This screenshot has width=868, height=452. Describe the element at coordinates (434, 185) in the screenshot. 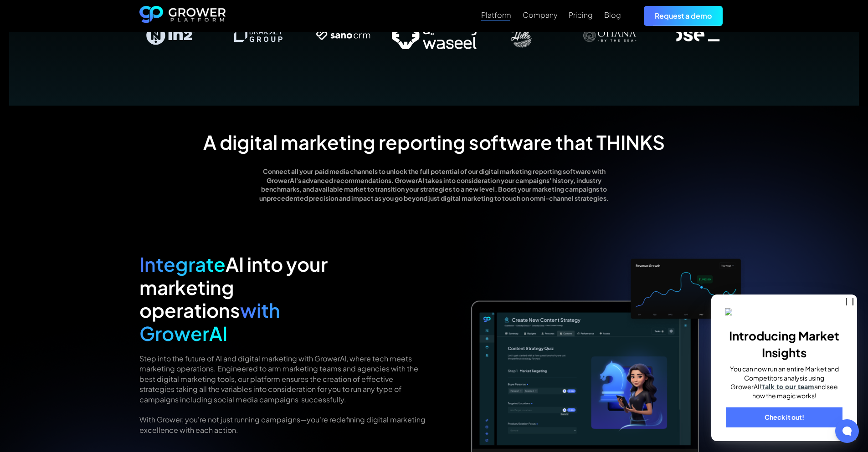

I see `p: Connect all your paid media channels to unlock the full potential of our digital marketing report...` at that location.